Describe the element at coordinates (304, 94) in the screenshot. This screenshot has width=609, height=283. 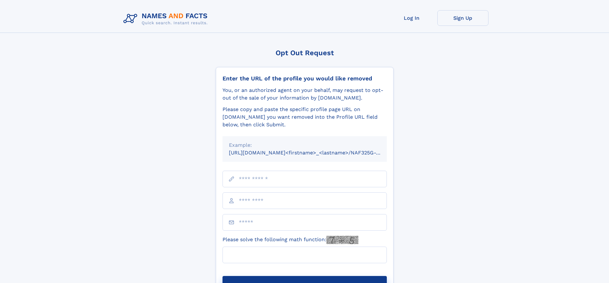
I see `div: You, or an authorized agent on your behalf, may request to opt-out of the sale of your informatio...` at that location.